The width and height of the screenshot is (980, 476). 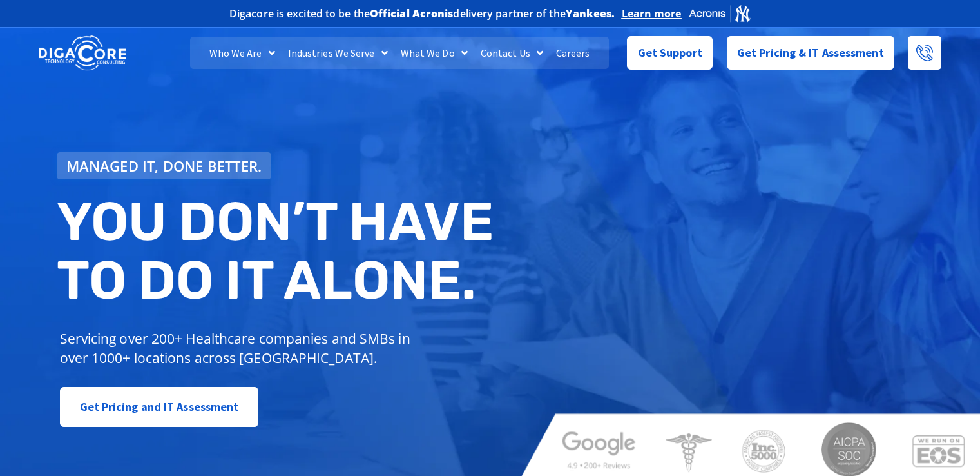 What do you see at coordinates (242, 53) in the screenshot?
I see `a: Who We Are` at bounding box center [242, 53].